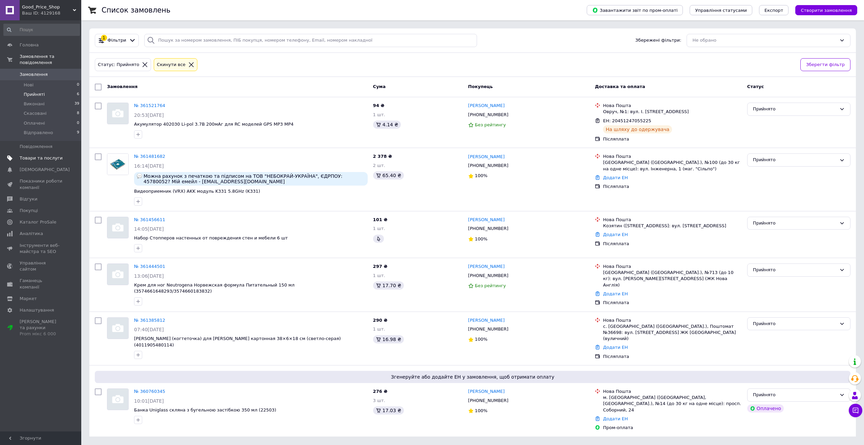  What do you see at coordinates (77, 104) in the screenshot?
I see `span: 39` at bounding box center [77, 104].